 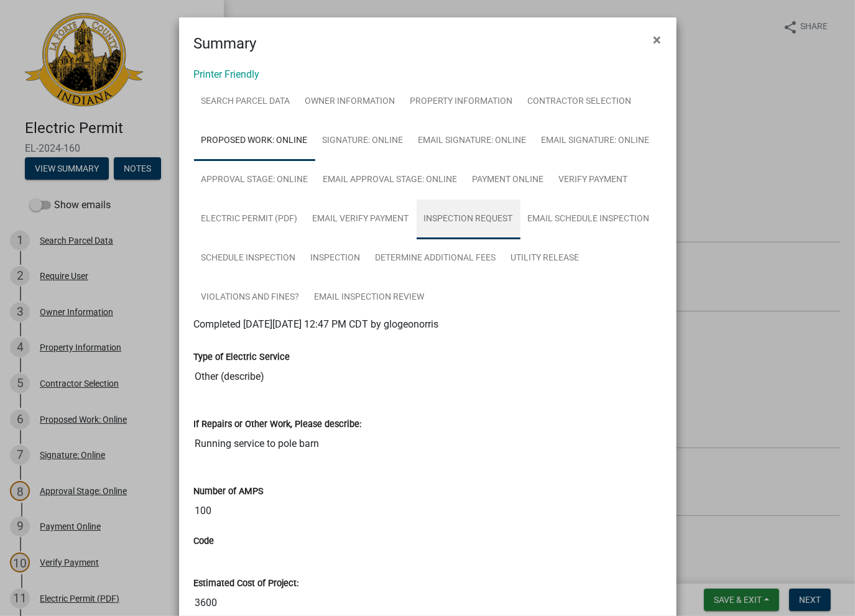 What do you see at coordinates (229, 492) in the screenshot?
I see `label: Number of AMPS` at bounding box center [229, 492].